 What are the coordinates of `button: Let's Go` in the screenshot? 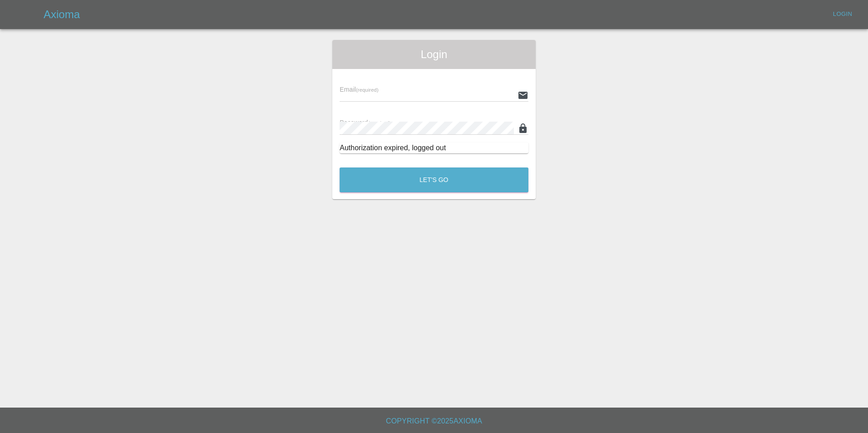 It's located at (434, 180).